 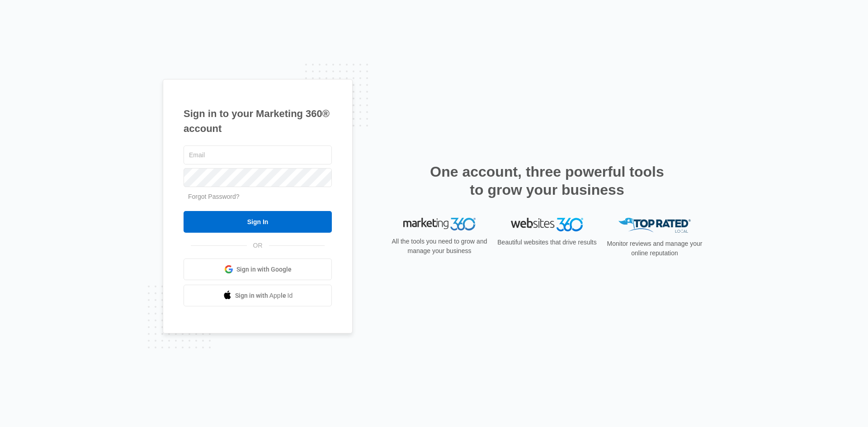 What do you see at coordinates (258, 155) in the screenshot?
I see `input: Email` at bounding box center [258, 155].